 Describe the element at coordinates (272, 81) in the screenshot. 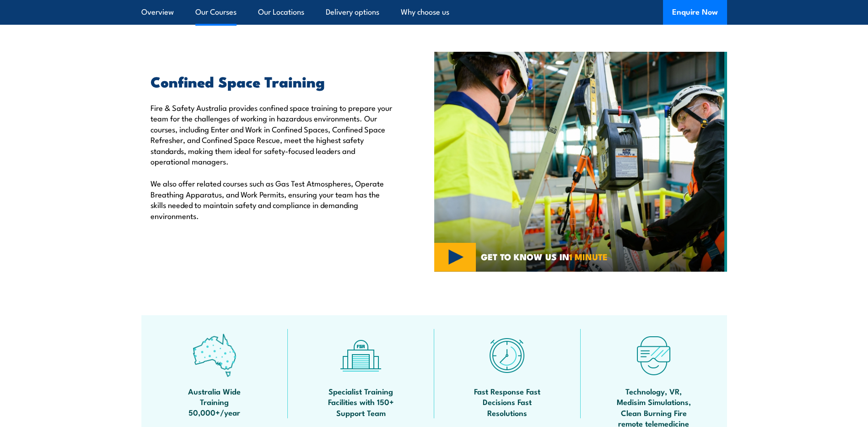

I see `h2: Confined Space Training` at that location.